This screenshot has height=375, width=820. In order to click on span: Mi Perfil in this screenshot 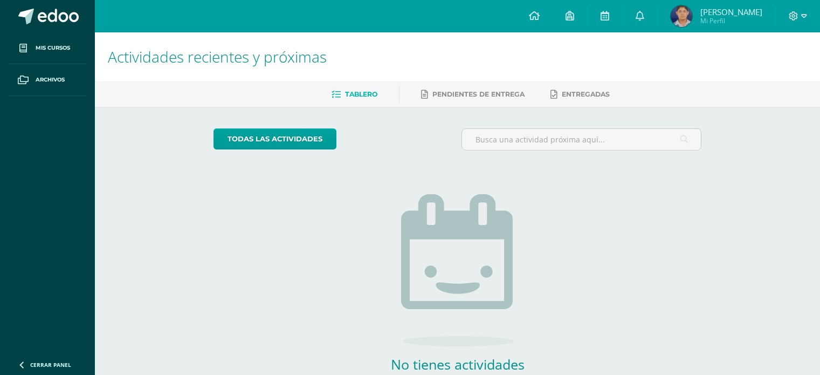, I will do `click(731, 20)`.